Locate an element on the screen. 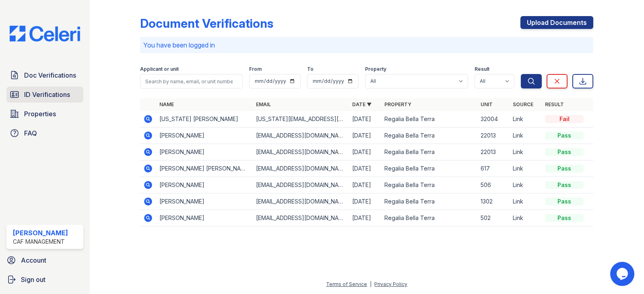  label: To is located at coordinates (311, 69).